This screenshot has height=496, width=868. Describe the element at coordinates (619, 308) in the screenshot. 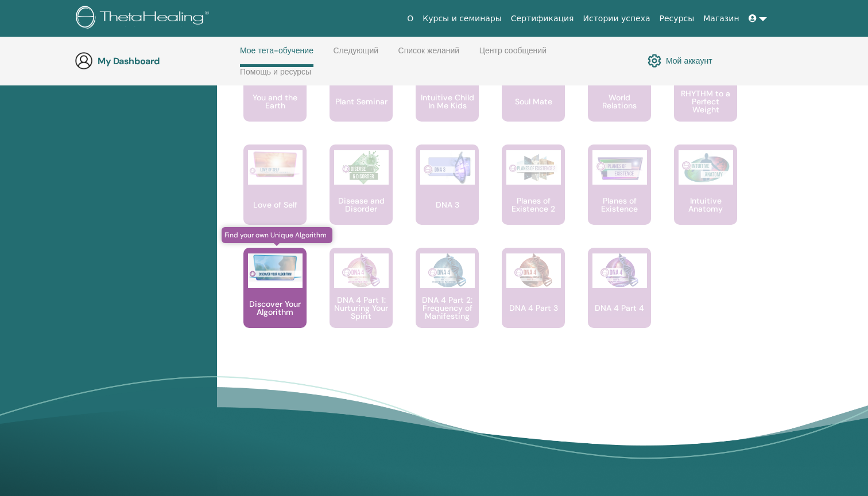

I see `p: DNA 4 Part 4` at that location.